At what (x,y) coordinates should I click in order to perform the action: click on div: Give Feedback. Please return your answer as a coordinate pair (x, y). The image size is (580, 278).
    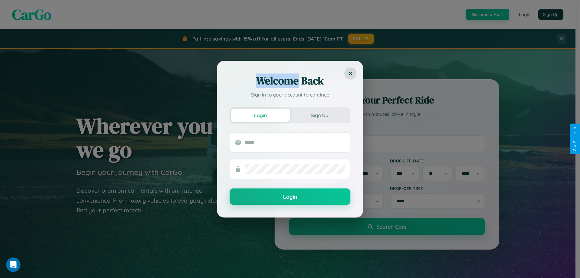
    Looking at the image, I should click on (575, 139).